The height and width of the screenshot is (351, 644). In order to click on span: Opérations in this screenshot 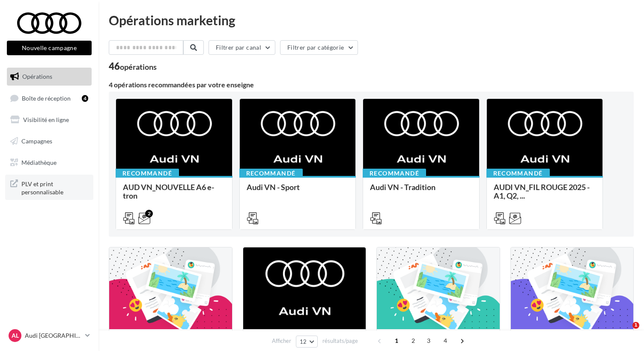, I will do `click(37, 76)`.